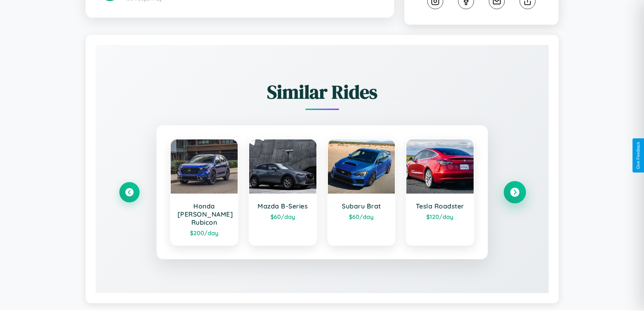  What do you see at coordinates (638, 156) in the screenshot?
I see `div: Give Feedback` at bounding box center [638, 156].